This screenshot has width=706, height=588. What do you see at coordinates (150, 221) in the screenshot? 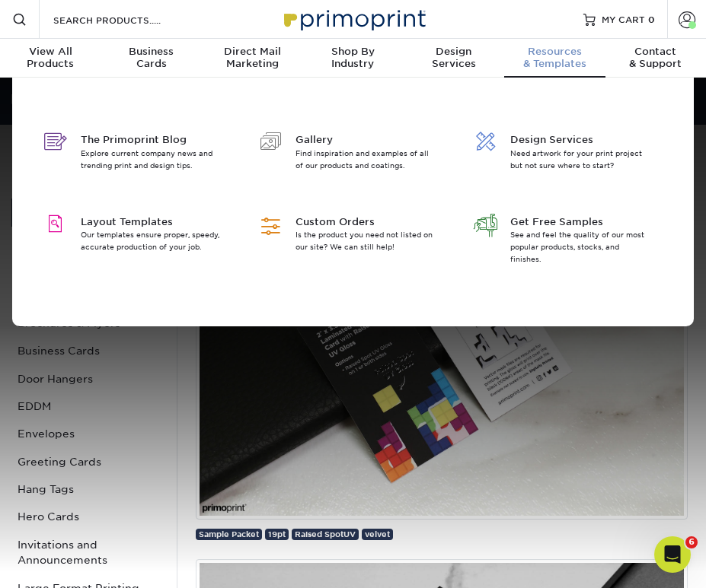
I see `span: Layout Templates` at bounding box center [150, 221].